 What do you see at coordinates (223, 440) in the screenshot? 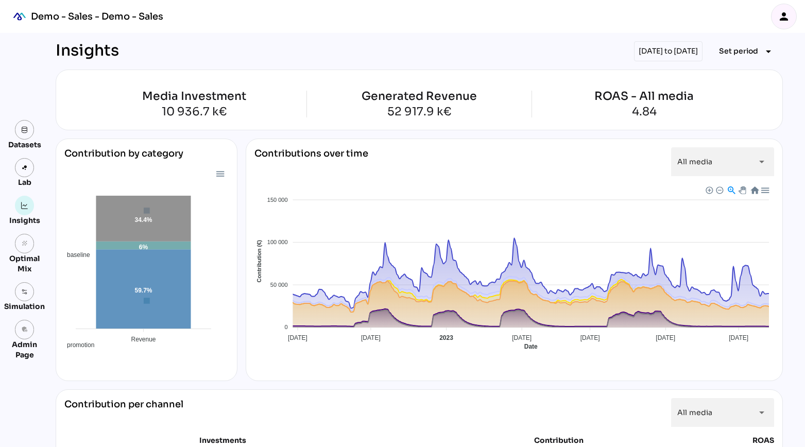
I see `div: Investments` at bounding box center [223, 440].